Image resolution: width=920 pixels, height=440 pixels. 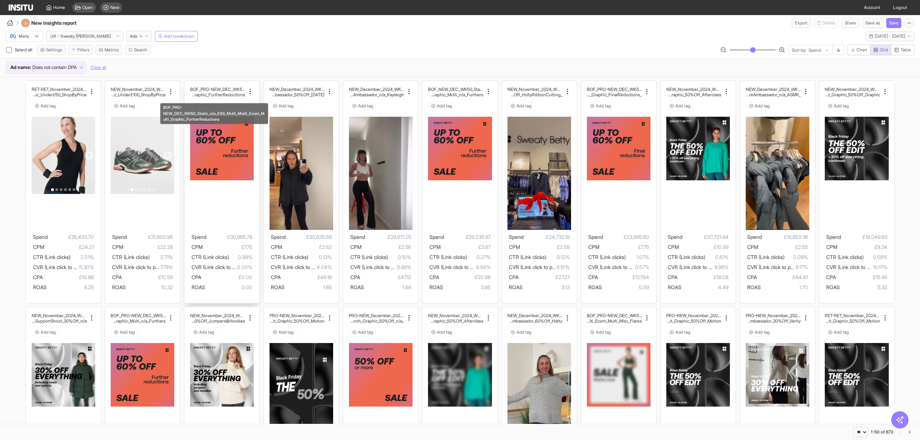 What do you see at coordinates (81, 50) in the screenshot?
I see `button: Filters` at bounding box center [81, 50].